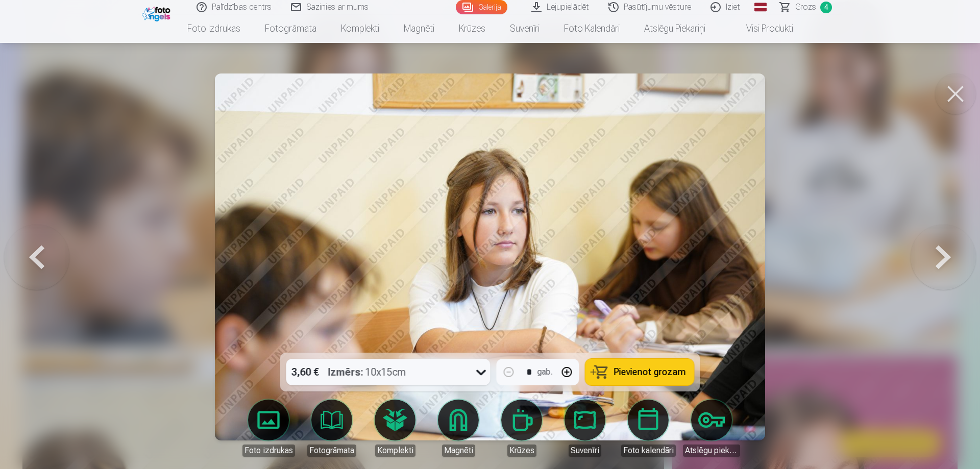 The width and height of the screenshot is (980, 469). I want to click on div: Foto kalendāri, so click(648, 450).